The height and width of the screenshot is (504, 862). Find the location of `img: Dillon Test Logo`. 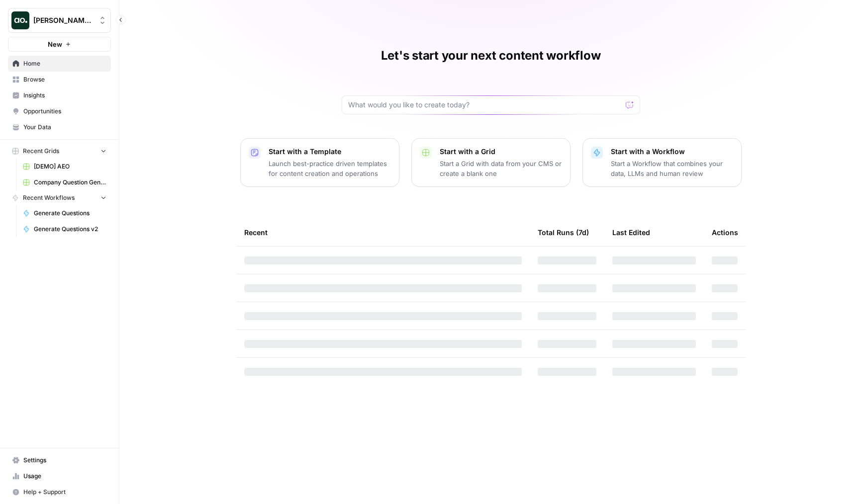

img: Dillon Test Logo is located at coordinates (20, 20).